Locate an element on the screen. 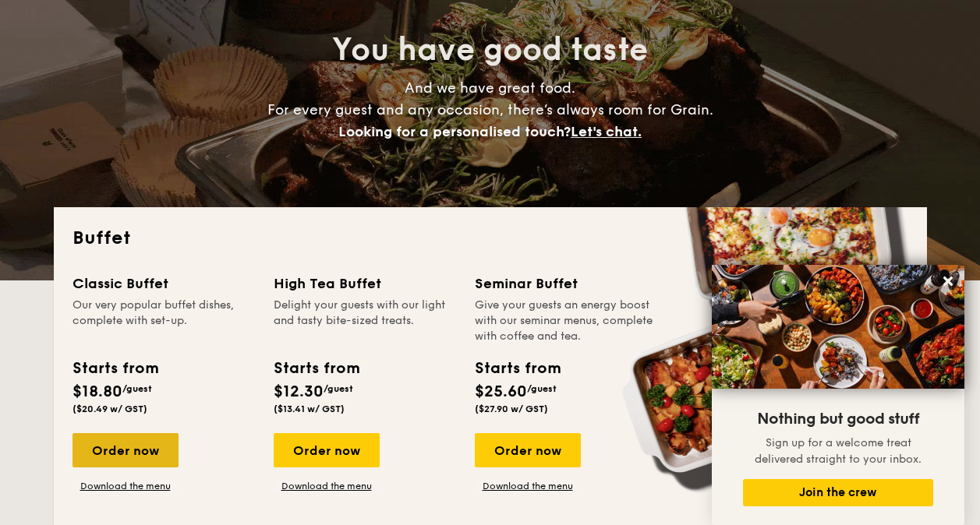  span: You have good taste is located at coordinates (490, 50).